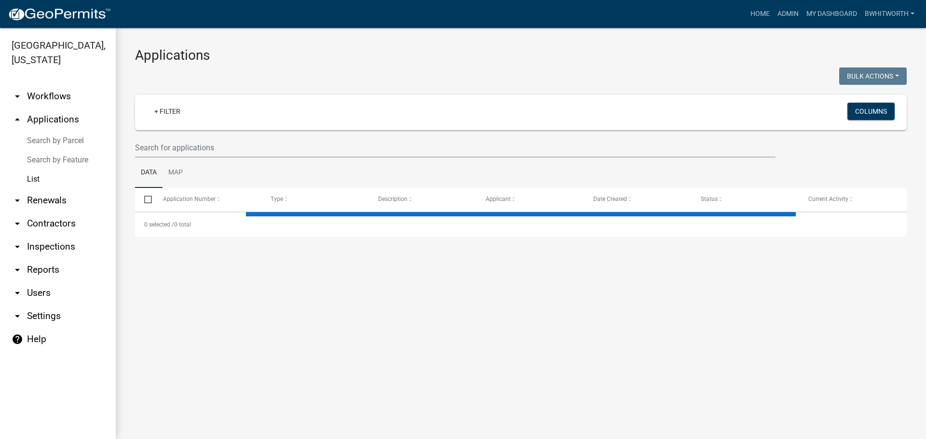 This screenshot has width=926, height=439. What do you see at coordinates (871, 111) in the screenshot?
I see `button: Columns` at bounding box center [871, 111].